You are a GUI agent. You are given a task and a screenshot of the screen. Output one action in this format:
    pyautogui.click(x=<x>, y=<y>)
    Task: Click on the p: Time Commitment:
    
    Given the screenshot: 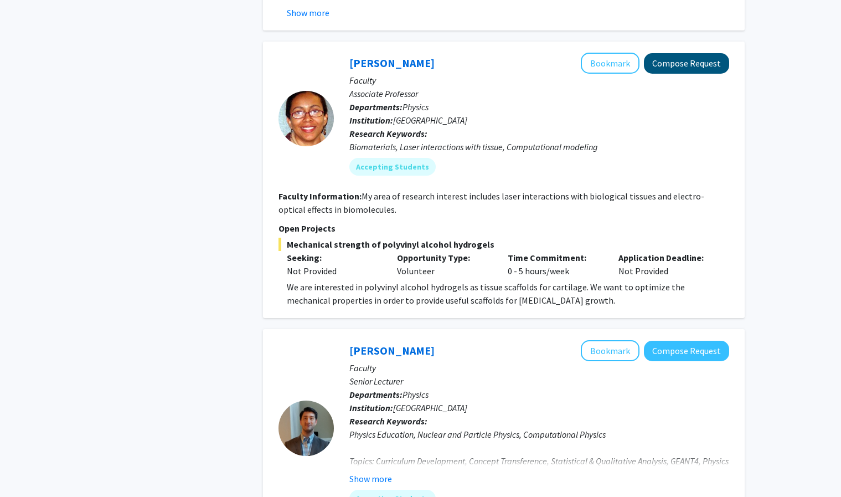 What is the action you would take?
    pyautogui.click(x=555, y=257)
    